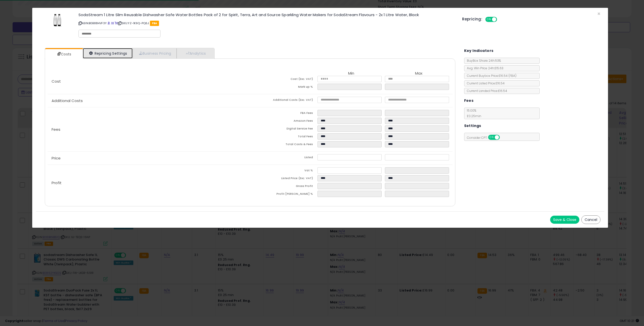  I want to click on span: ( FBA ), so click(513, 75).